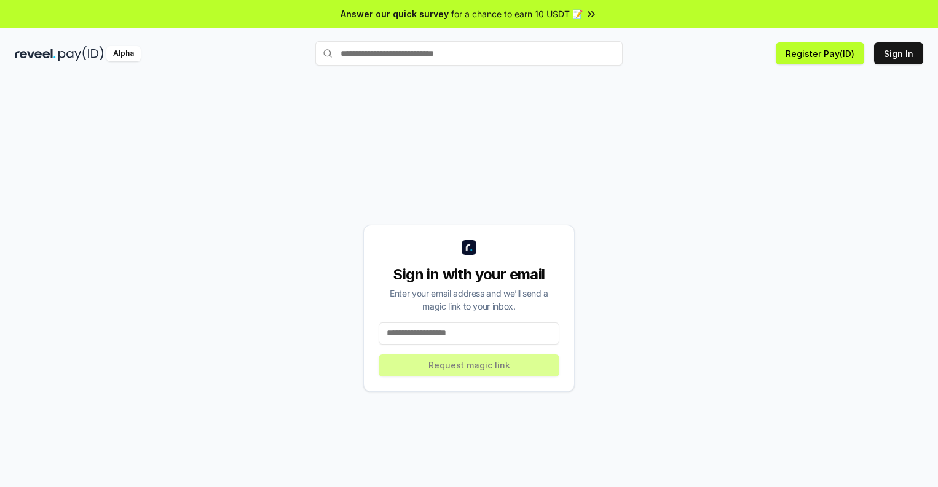 The width and height of the screenshot is (938, 487). Describe the element at coordinates (124, 53) in the screenshot. I see `div: Alpha` at that location.